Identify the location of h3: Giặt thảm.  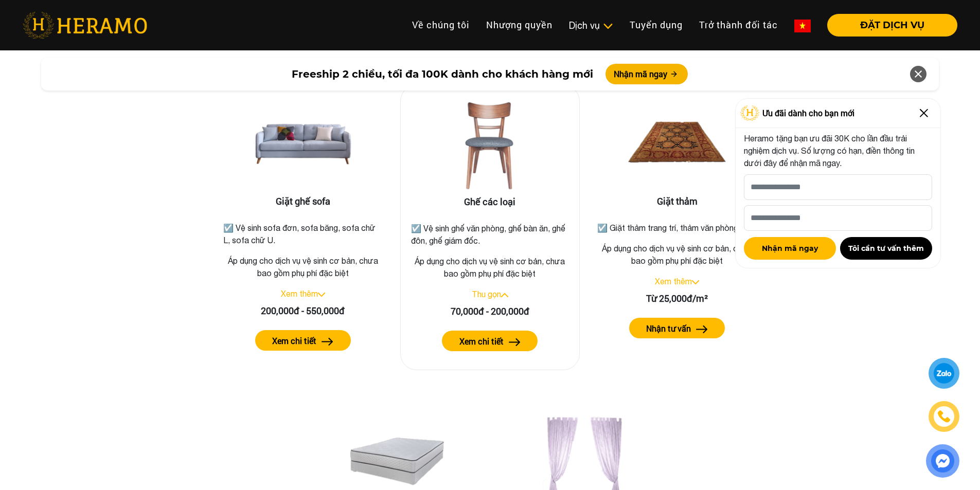
(677, 201).